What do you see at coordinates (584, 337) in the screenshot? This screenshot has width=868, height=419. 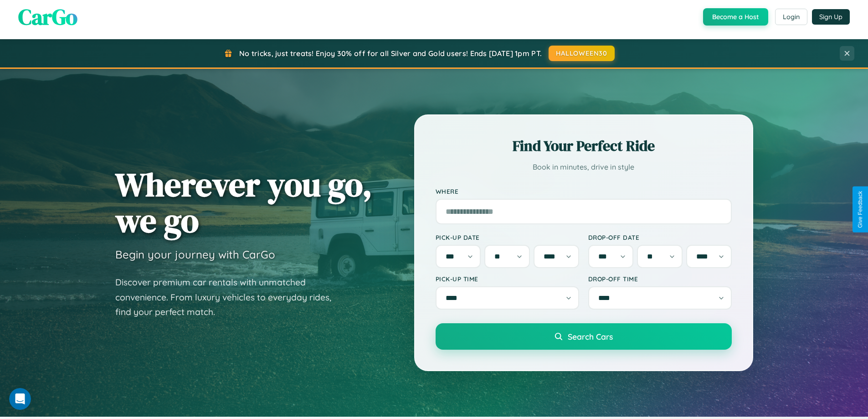 I see `button: Search Cars` at bounding box center [584, 337].